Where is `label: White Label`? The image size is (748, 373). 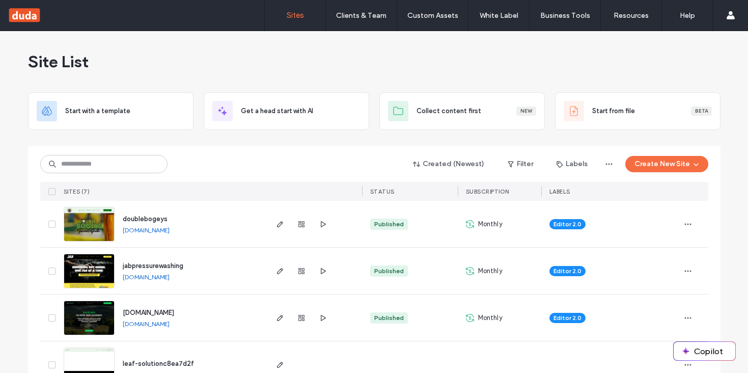 label: White Label is located at coordinates (499, 15).